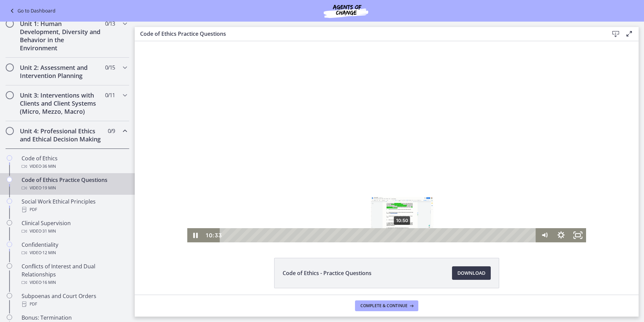  What do you see at coordinates (61, 72) in the screenshot?
I see `h2: Unit 2: Assessment and Intervention Planning` at bounding box center [61, 72].